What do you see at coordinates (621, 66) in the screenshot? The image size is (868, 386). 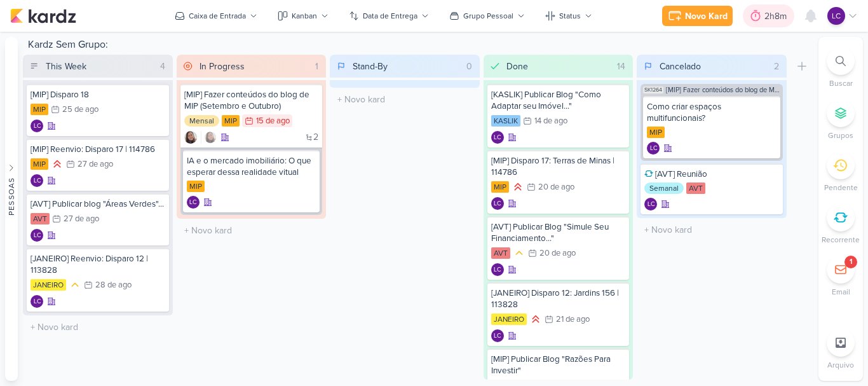 I see `div: 14` at bounding box center [621, 66].